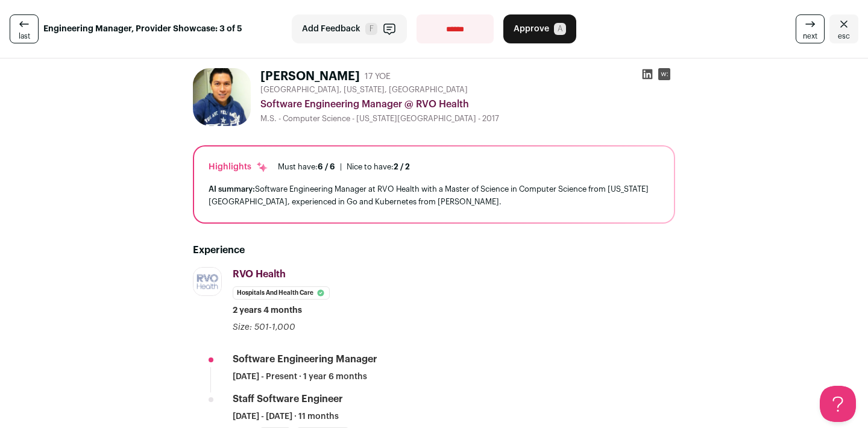 The height and width of the screenshot is (428, 868). I want to click on span: esc, so click(844, 36).